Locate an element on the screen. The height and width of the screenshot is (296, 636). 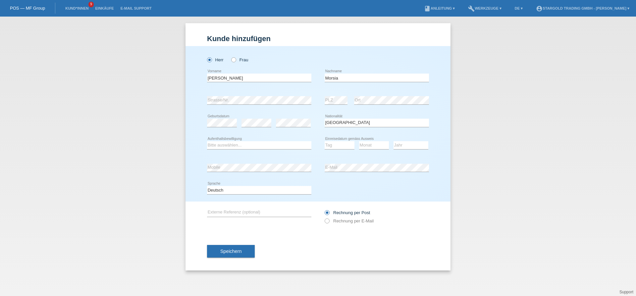
button: Speichern is located at coordinates (231, 251).